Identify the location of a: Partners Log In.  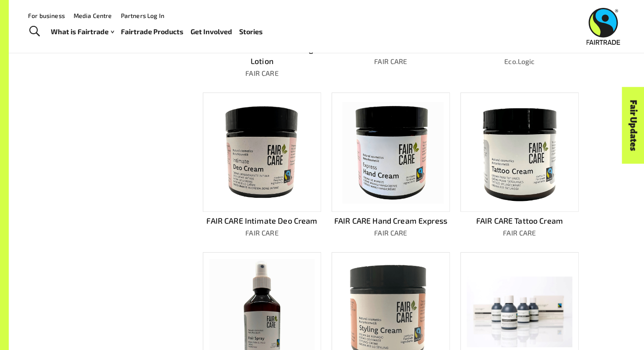
(142, 16).